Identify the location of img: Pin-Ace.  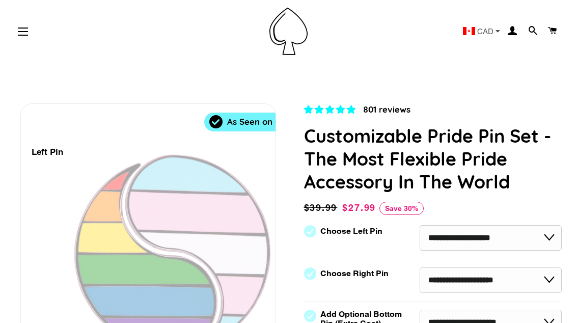
(288, 31).